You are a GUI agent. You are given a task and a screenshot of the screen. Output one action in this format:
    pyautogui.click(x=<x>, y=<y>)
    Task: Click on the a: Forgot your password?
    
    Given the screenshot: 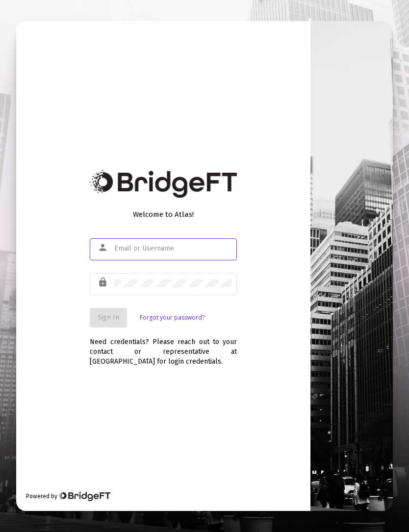 What is the action you would take?
    pyautogui.click(x=172, y=318)
    